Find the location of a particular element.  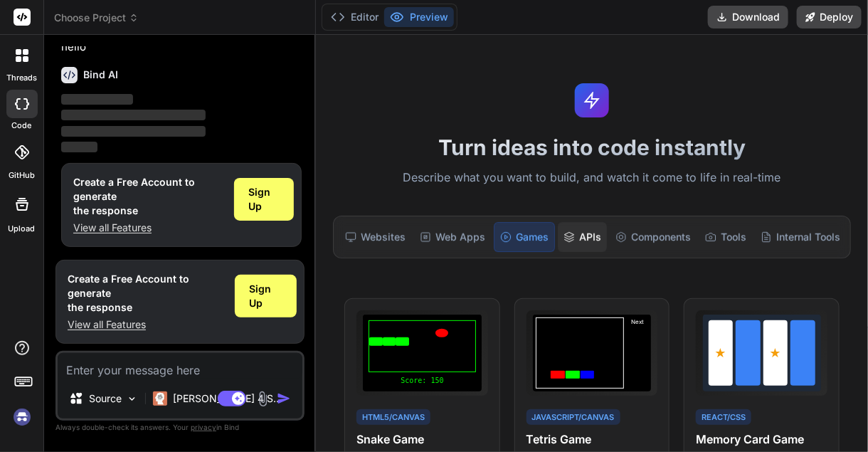

img: signin is located at coordinates (22, 417).